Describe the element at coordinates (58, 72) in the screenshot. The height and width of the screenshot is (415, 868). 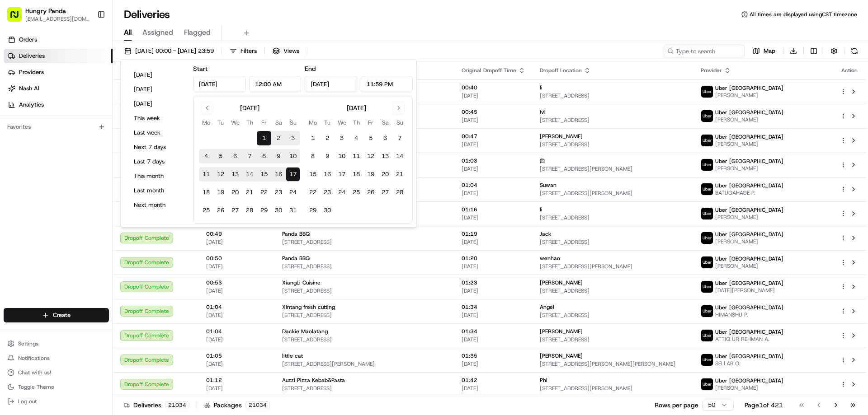
I see `a: Providers` at that location.